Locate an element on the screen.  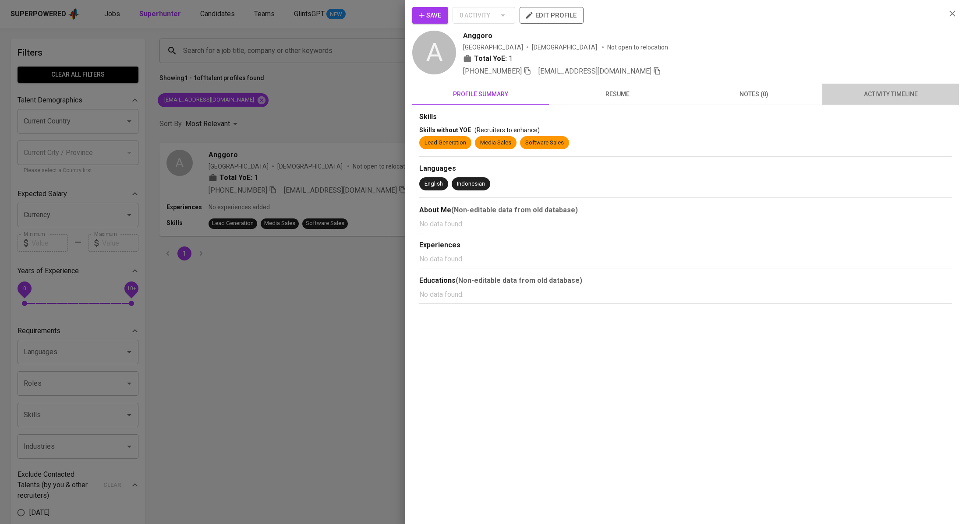
p: Not open to relocation is located at coordinates (637, 47).